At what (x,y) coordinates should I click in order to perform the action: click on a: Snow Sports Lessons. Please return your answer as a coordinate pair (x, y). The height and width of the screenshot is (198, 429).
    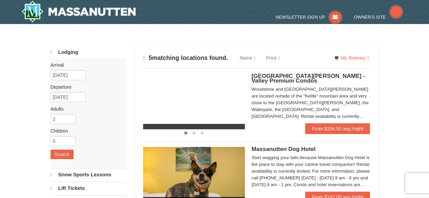
    Looking at the image, I should click on (88, 175).